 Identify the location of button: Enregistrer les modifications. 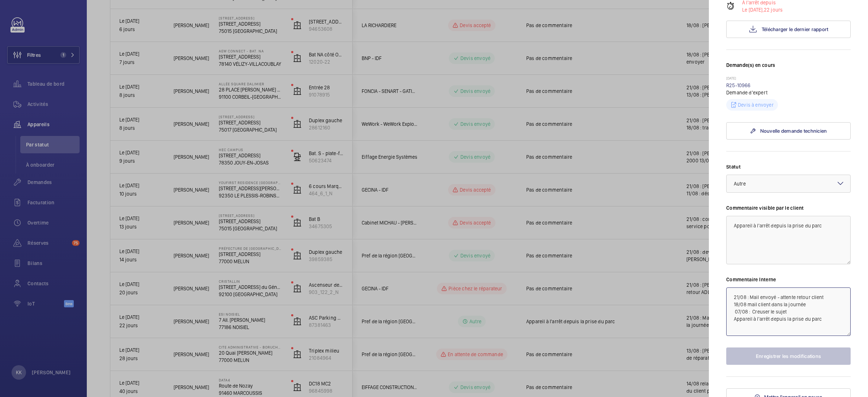
(788, 356).